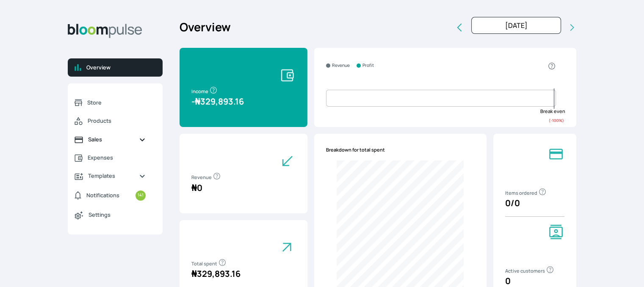 This screenshot has width=644, height=287. What do you see at coordinates (341, 66) in the screenshot?
I see `small: Revenue` at bounding box center [341, 66].